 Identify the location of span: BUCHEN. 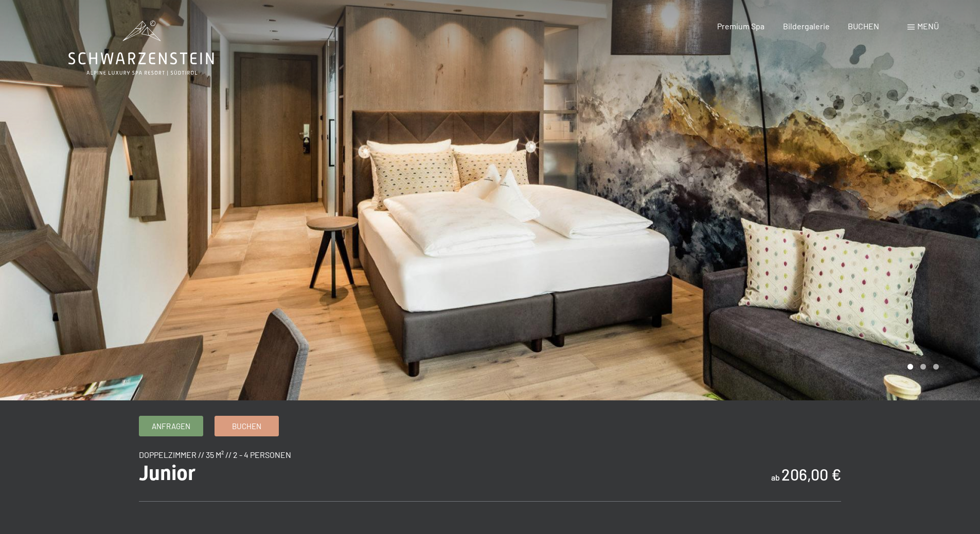
(863, 26).